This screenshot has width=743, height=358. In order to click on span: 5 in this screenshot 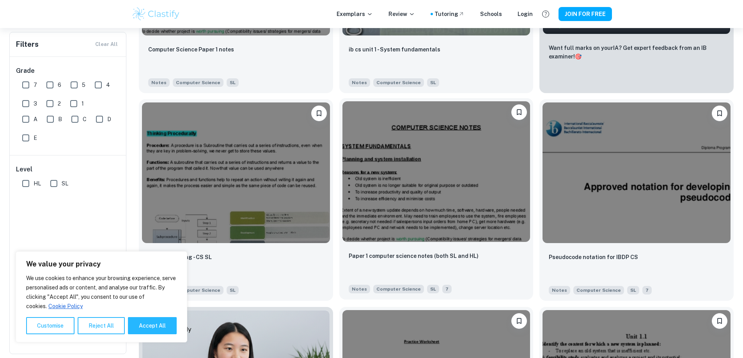, I will do `click(83, 85)`.